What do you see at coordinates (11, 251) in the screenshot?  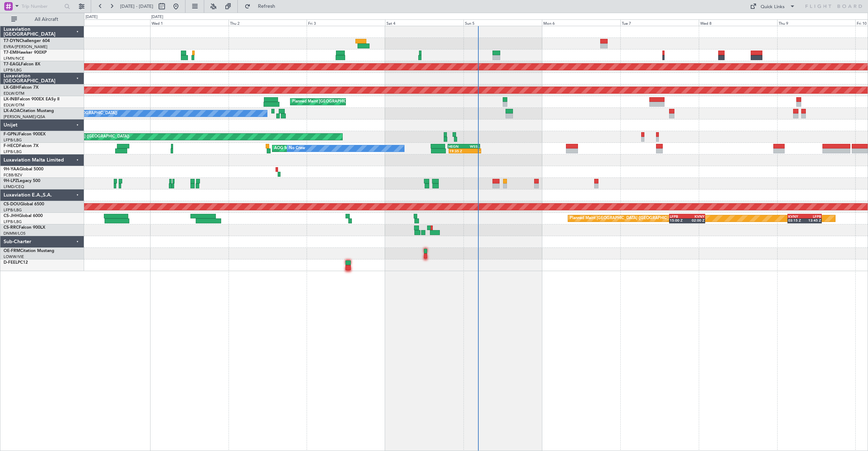 I see `span: OE-FRM` at bounding box center [11, 251].